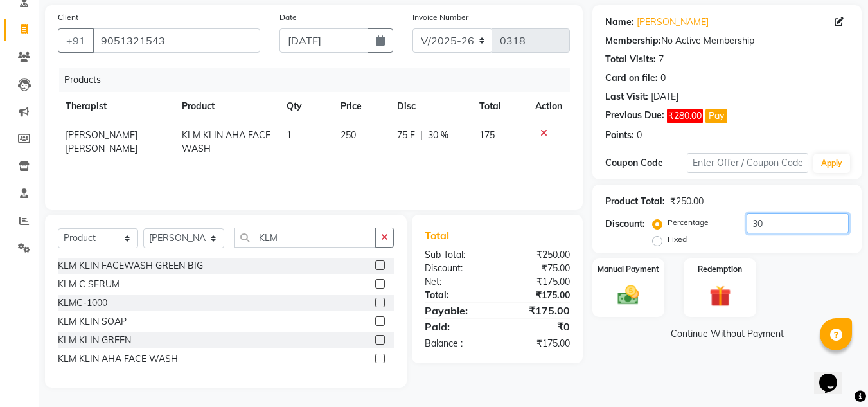 The image size is (868, 407). What do you see at coordinates (635, 201) in the screenshot?
I see `div: Product Total:` at bounding box center [635, 201].